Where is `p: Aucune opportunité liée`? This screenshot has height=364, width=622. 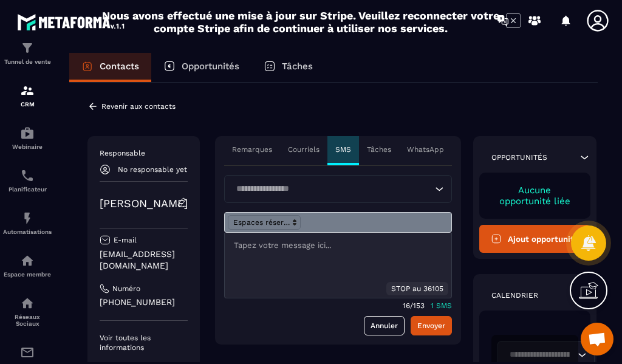 p: Aucune opportunité liée is located at coordinates (535, 196).